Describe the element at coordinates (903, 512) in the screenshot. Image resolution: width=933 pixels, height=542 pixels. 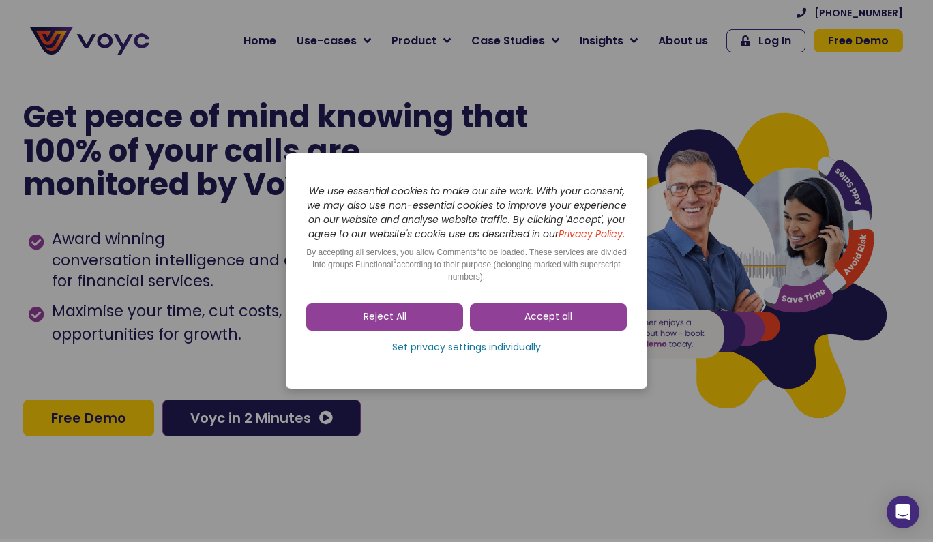
I see `div: Open Intercom Messenger` at that location.